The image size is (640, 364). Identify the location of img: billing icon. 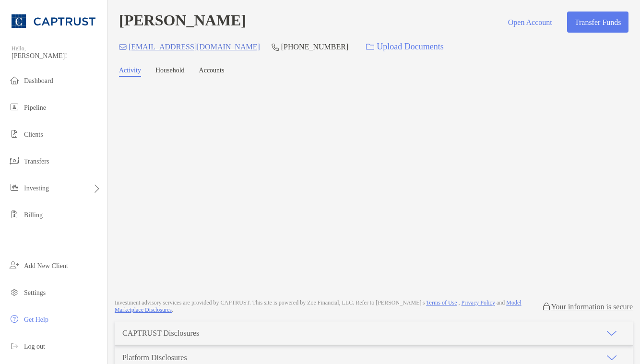
(14, 215).